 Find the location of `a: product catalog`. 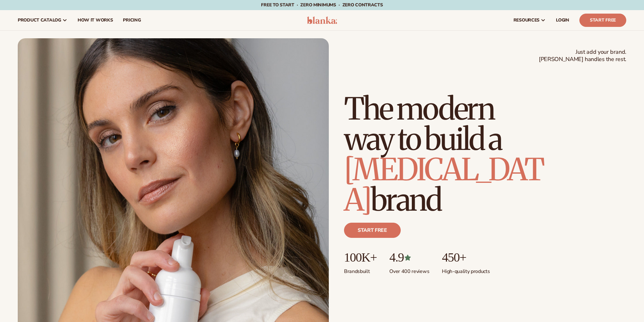

a: product catalog is located at coordinates (43, 20).